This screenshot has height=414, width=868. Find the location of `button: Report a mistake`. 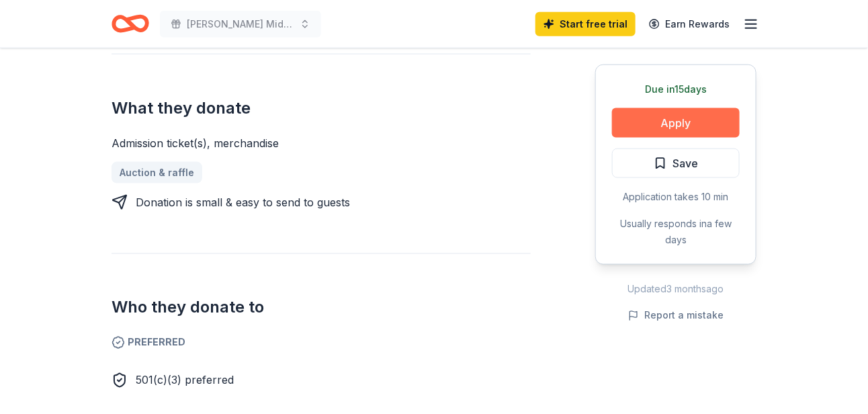

button: Report a mistake is located at coordinates (676, 316).